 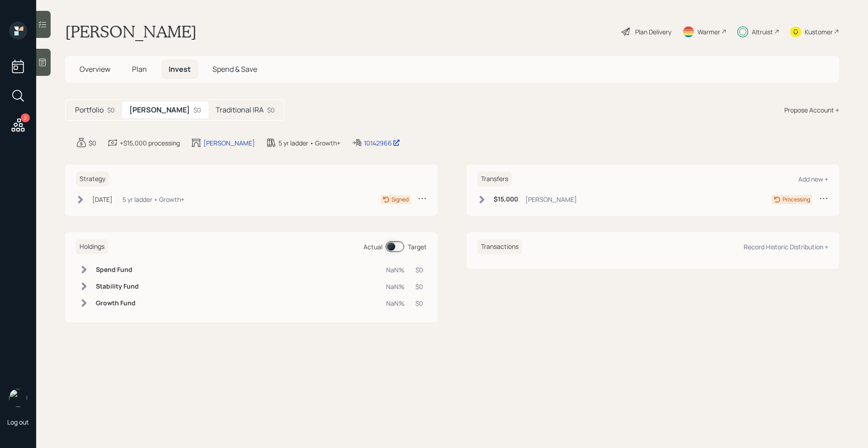 What do you see at coordinates (25, 118) in the screenshot?
I see `div: 2` at bounding box center [25, 118].